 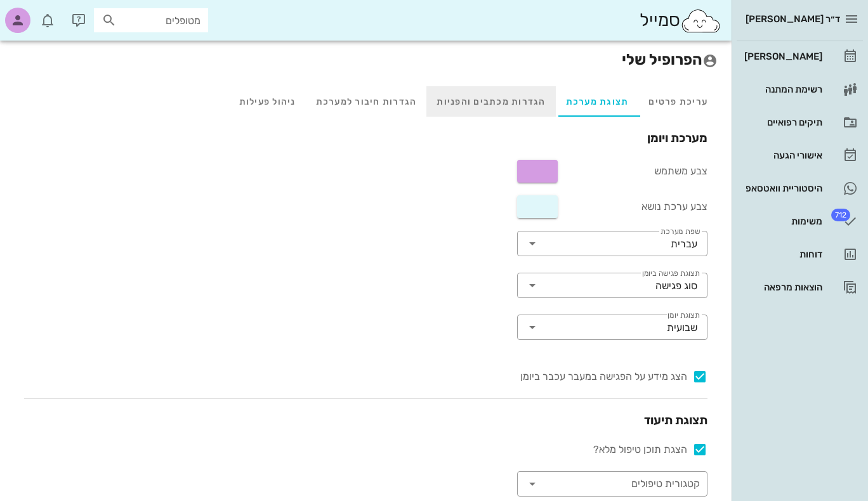 What do you see at coordinates (671, 273) in the screenshot?
I see `label: תצוגת פגישה ביומן` at bounding box center [671, 273].